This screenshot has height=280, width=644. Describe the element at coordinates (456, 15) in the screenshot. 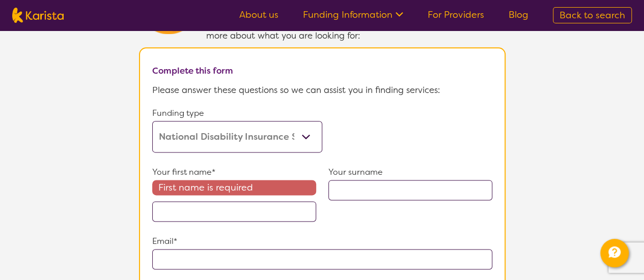

I see `a: For Providers` at that location.